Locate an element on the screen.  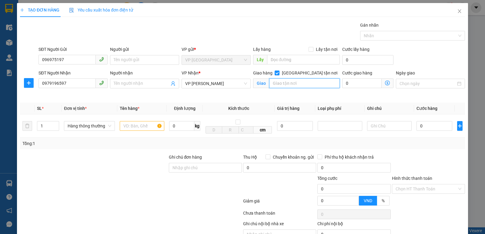
label: Hình thức thanh toán is located at coordinates (412, 178).